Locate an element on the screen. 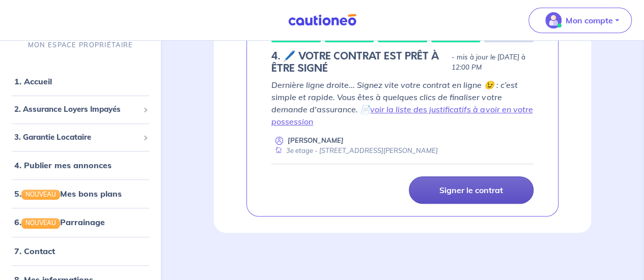 The image size is (644, 280). a: 7. Contact is located at coordinates (35, 251).